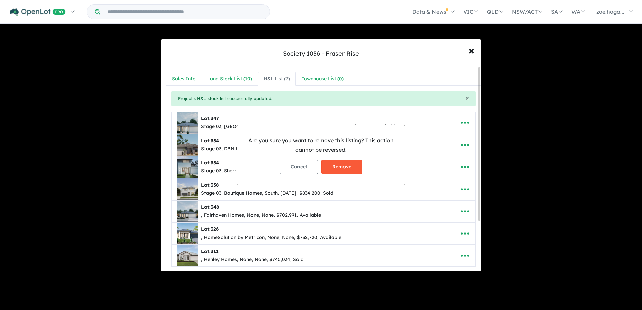 The width and height of the screenshot is (642, 310). I want to click on button: Remove, so click(342, 167).